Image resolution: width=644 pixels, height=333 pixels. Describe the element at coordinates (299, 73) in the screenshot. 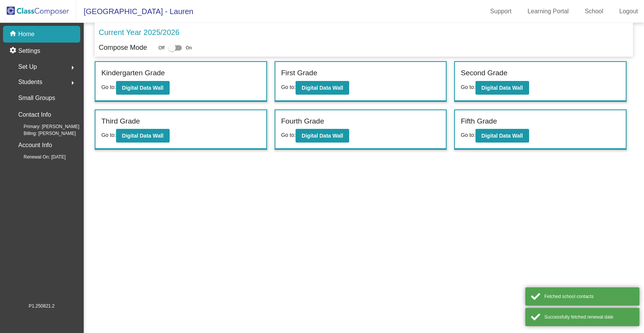

I see `label: First Grade` at that location.